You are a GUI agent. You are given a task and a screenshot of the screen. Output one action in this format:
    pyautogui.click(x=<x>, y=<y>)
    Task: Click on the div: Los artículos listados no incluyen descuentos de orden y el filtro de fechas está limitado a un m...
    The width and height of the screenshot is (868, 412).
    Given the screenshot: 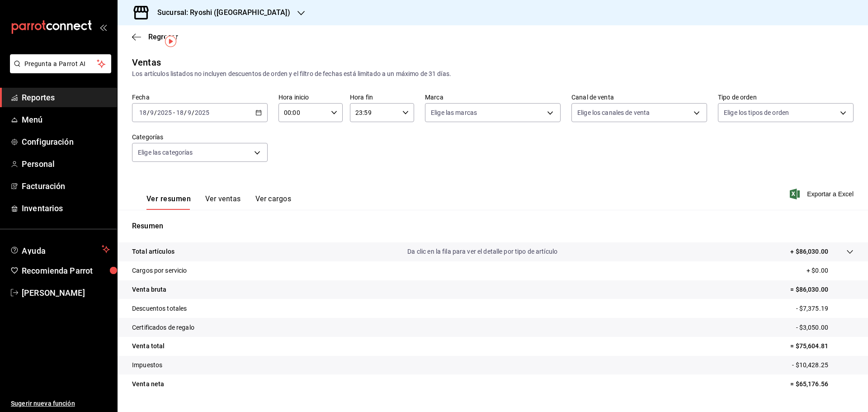 What is the action you would take?
    pyautogui.click(x=493, y=74)
    